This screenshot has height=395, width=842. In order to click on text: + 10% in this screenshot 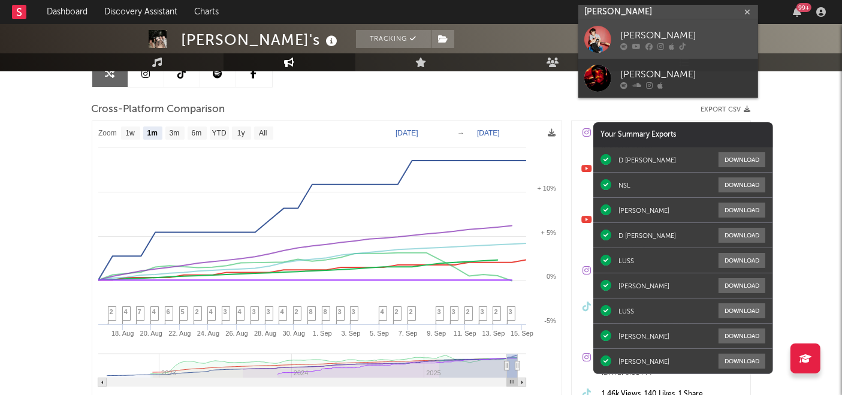, I will do `click(547, 188)`.